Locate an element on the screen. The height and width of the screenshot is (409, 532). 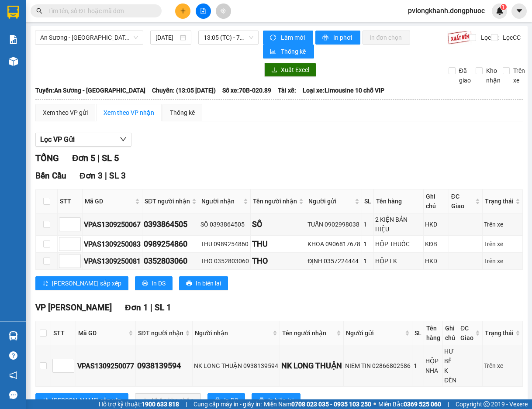
div: Xem theo VP nhận is located at coordinates (129, 112).